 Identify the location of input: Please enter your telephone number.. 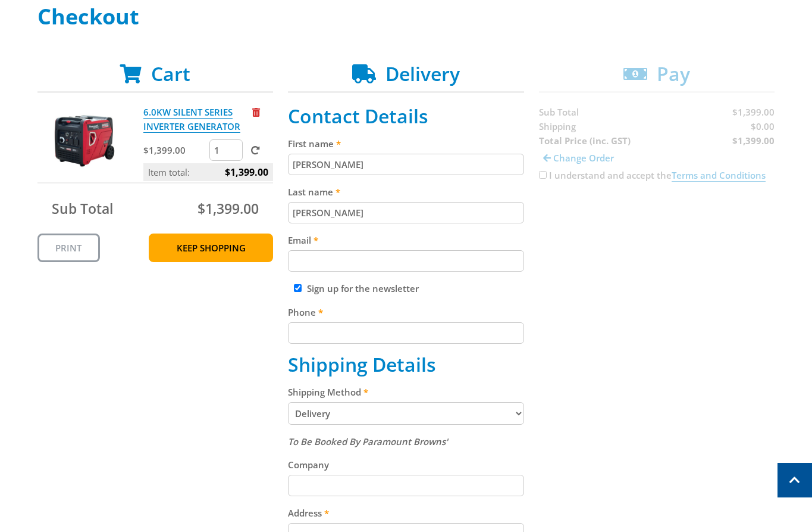
(406, 333).